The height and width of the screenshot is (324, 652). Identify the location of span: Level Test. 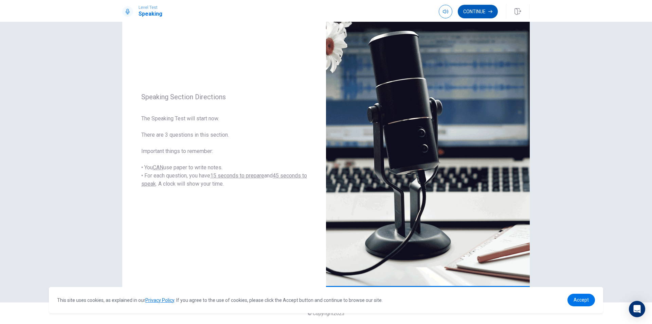
(150, 7).